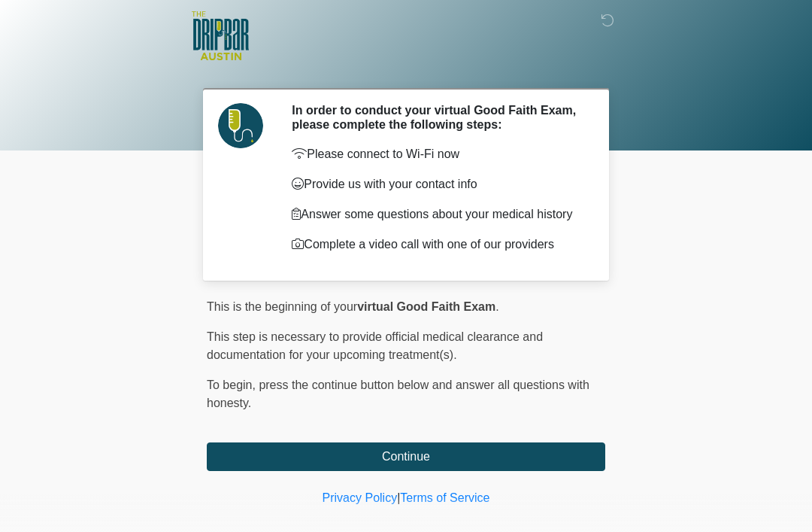  Describe the element at coordinates (398, 393) in the screenshot. I see `span: press the continue button below and answer all questions with honesty.` at that location.